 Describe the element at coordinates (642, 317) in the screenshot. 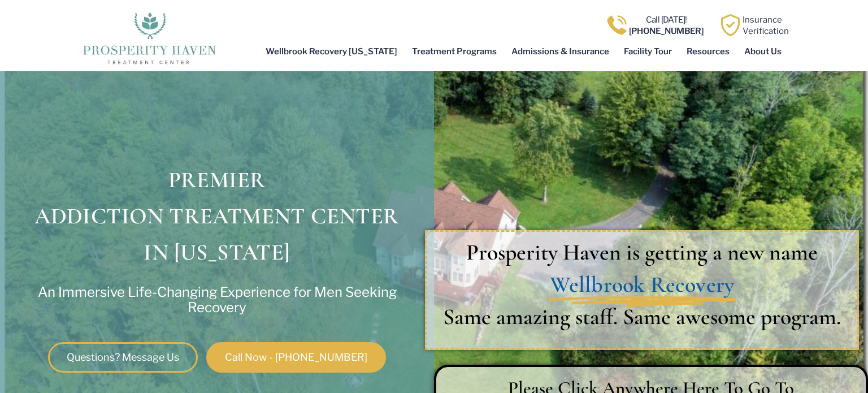

I see `span: Same amazing staff. Same awesome program.` at that location.